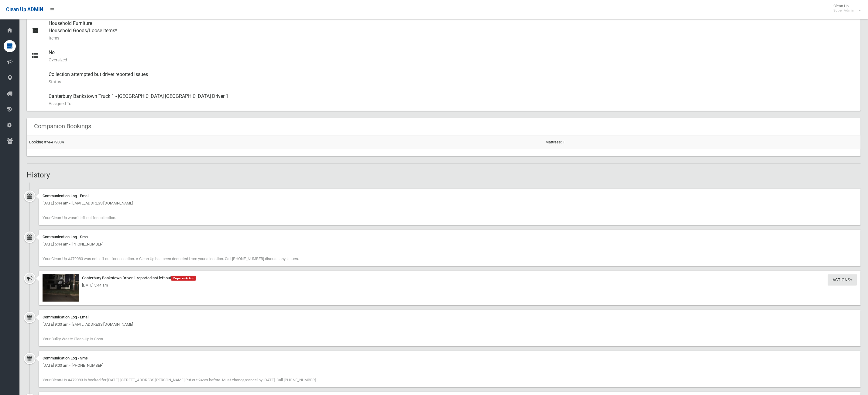  I want to click on small: Items, so click(452, 38).